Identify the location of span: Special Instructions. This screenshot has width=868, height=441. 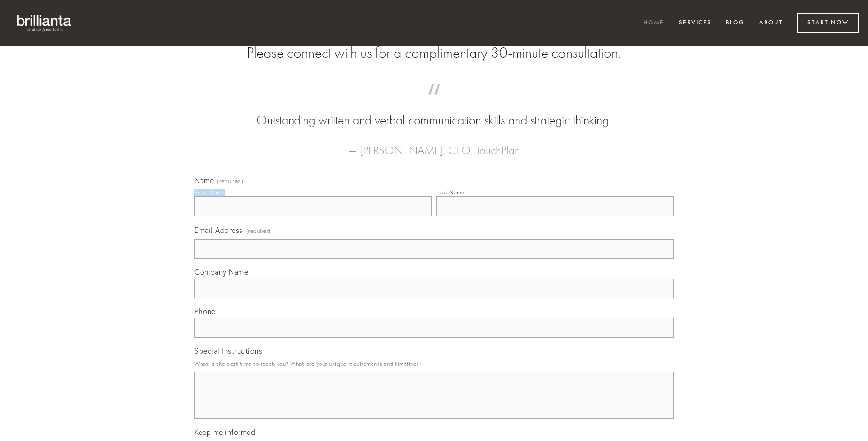
(228, 351).